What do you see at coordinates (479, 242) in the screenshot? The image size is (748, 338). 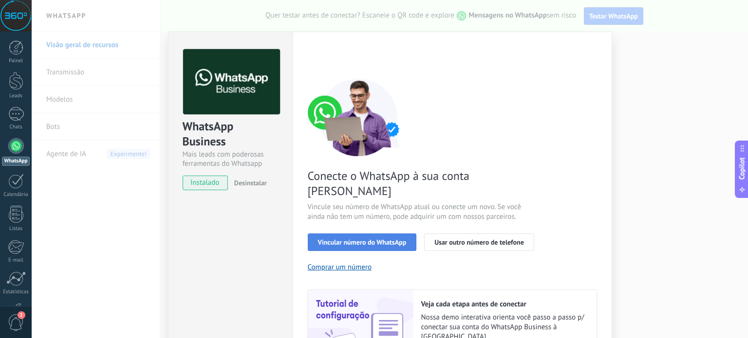 I see `span: Usar outro número de telefone` at bounding box center [479, 242].